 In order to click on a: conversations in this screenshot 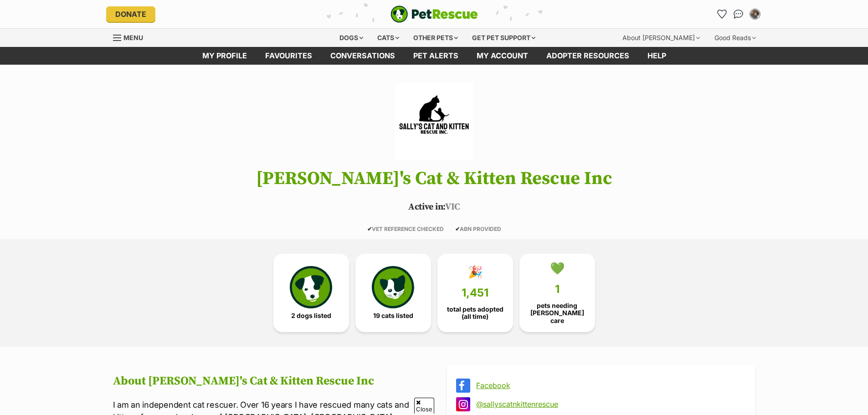, I will do `click(363, 55)`.